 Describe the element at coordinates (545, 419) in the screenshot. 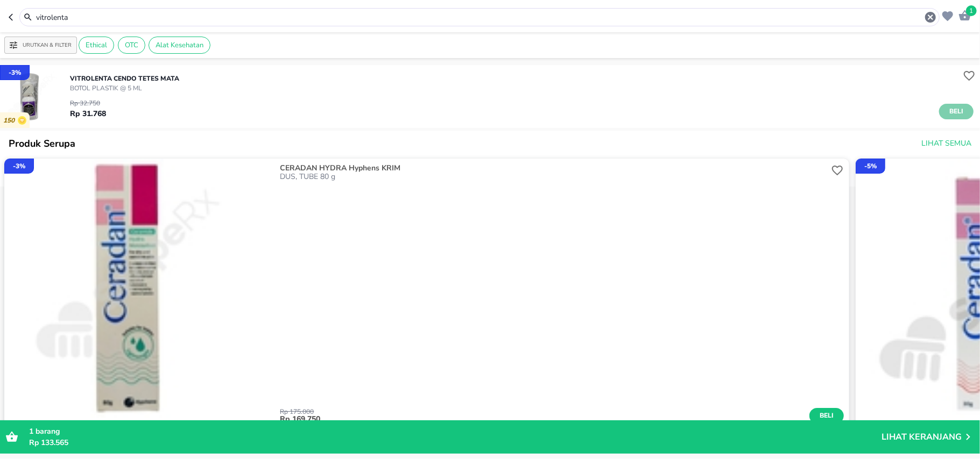

I see `p: Rp 169.750` at that location.